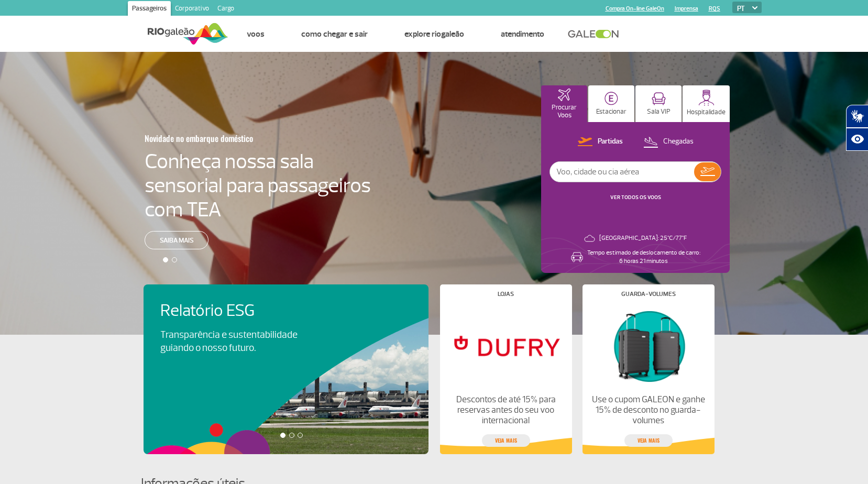  What do you see at coordinates (857, 139) in the screenshot?
I see `button: Abrir recursos assistivos.` at bounding box center [857, 139].